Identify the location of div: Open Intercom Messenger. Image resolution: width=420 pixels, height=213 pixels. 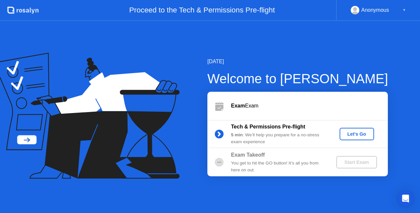
(405, 199).